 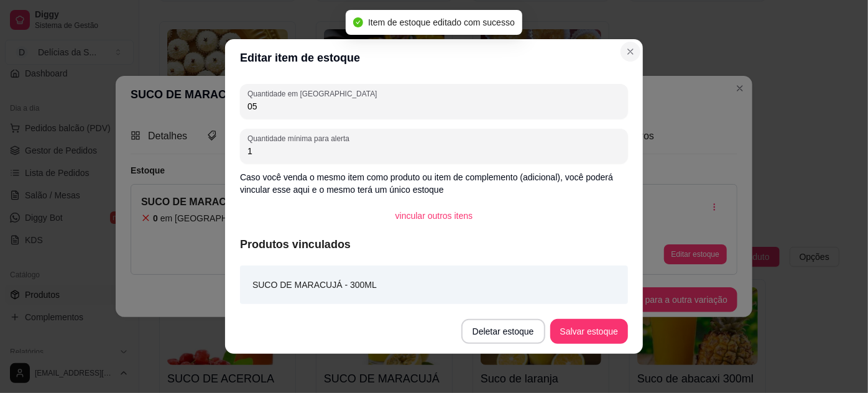 What do you see at coordinates (434, 151) in the screenshot?
I see `input: Quantidade mínima para alerta` at bounding box center [434, 151].